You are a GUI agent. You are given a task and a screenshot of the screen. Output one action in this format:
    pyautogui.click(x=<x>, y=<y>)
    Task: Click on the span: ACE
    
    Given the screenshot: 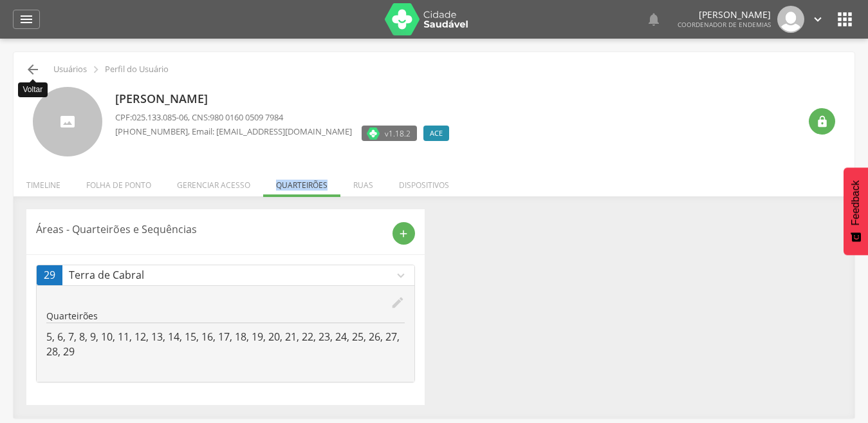 What is the action you would take?
    pyautogui.click(x=436, y=133)
    